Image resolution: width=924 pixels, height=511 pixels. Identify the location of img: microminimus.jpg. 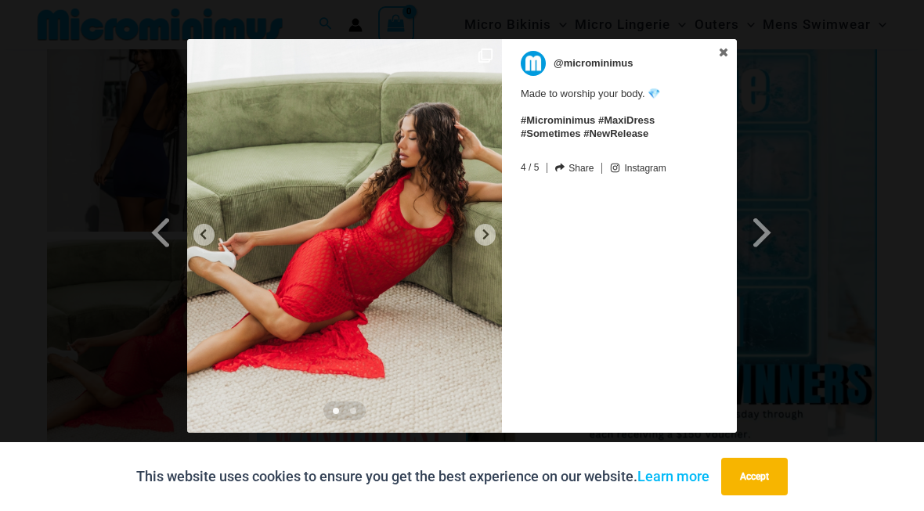
(533, 63).